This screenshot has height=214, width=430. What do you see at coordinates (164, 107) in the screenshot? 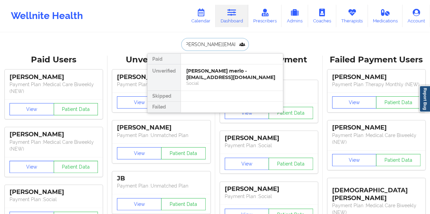
I see `div: Failed` at bounding box center [164, 107].